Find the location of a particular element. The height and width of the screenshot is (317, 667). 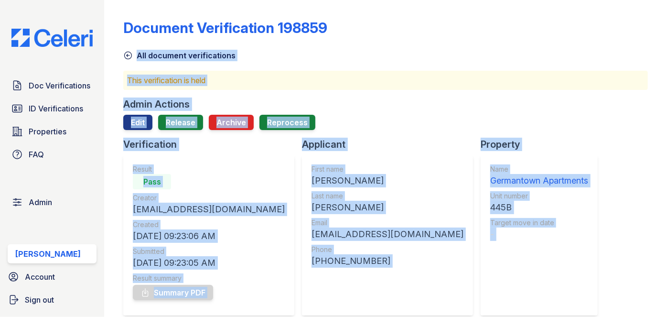

div: Unit number is located at coordinates (539, 196).